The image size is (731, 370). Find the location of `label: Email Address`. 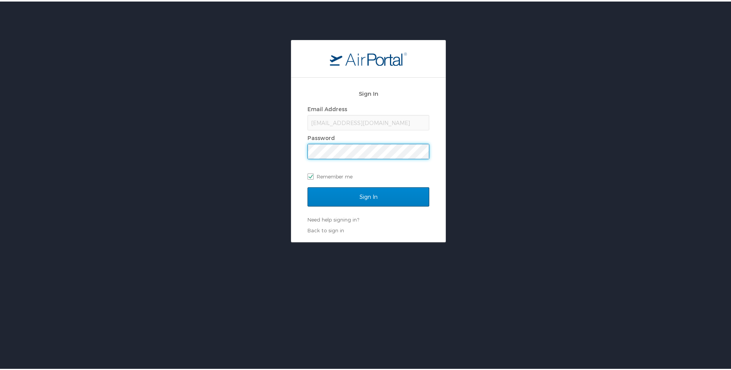

label: Email Address is located at coordinates (327, 107).